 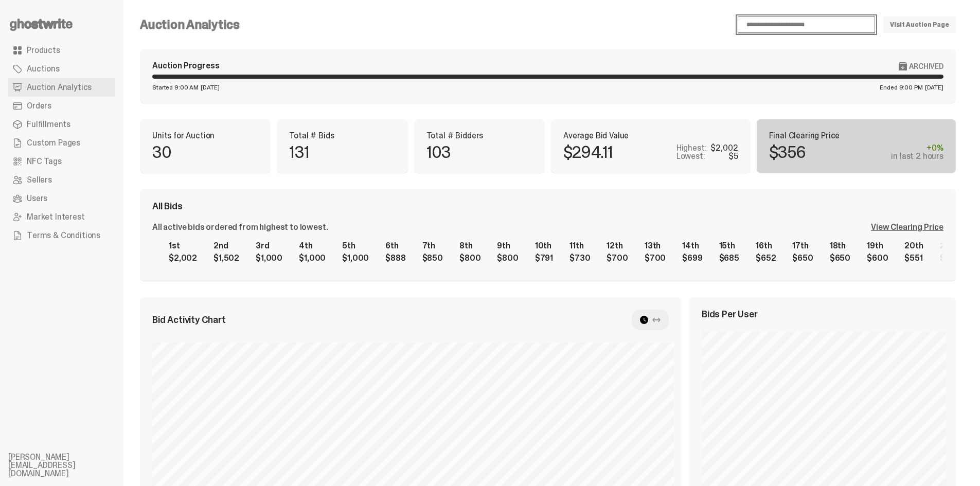 I want to click on div: 12th, so click(x=616, y=246).